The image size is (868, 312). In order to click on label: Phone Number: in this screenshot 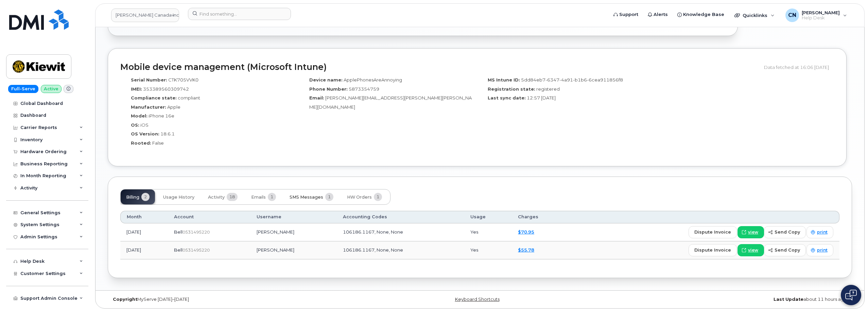, I will do `click(328, 89)`.